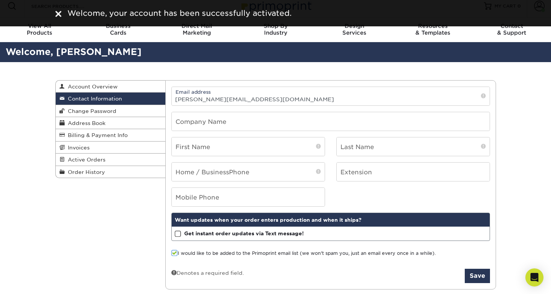 This screenshot has height=294, width=551. What do you see at coordinates (111, 148) in the screenshot?
I see `a: Invoices` at bounding box center [111, 148].